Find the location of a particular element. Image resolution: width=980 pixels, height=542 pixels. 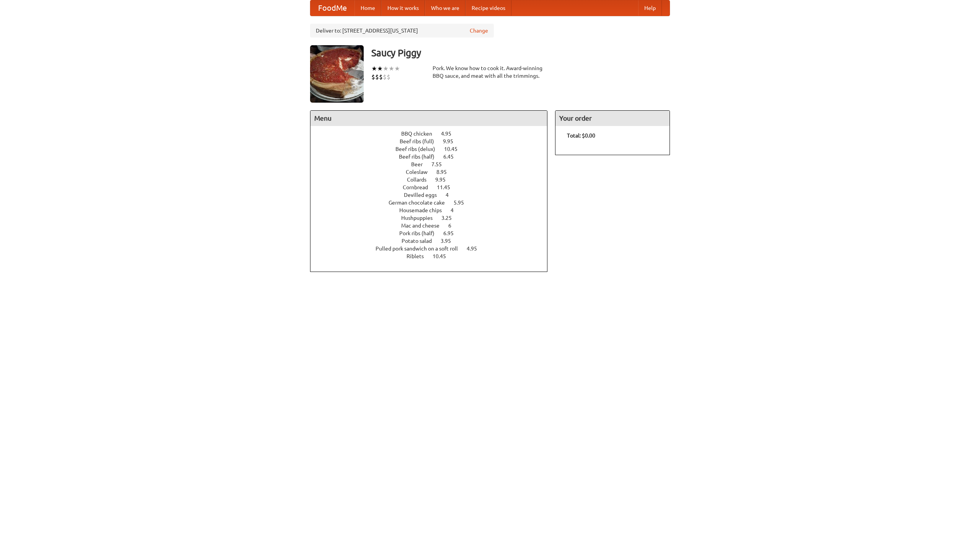

span: Beer is located at coordinates (421, 164).